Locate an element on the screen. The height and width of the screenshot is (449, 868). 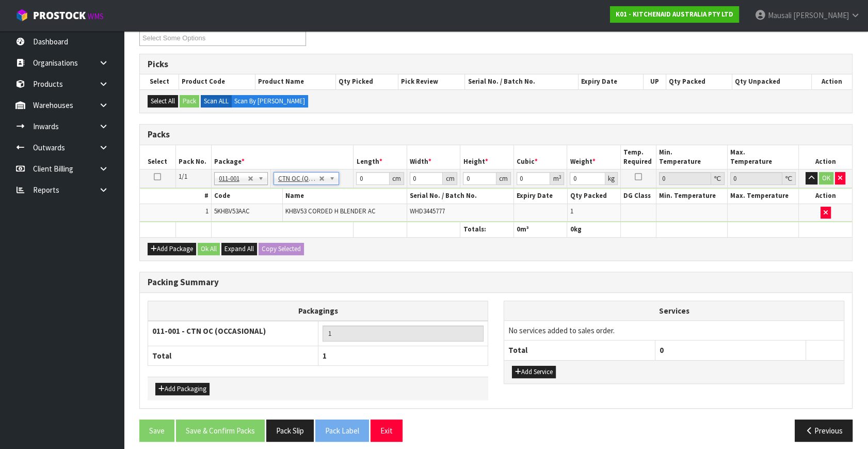
h3: Packing Summary is located at coordinates (496, 282).